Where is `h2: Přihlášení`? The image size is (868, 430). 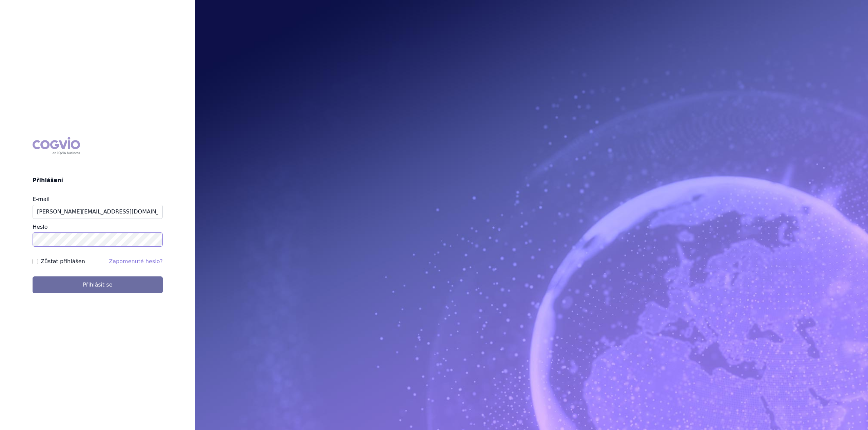
h2: Přihlášení is located at coordinates (97, 180).